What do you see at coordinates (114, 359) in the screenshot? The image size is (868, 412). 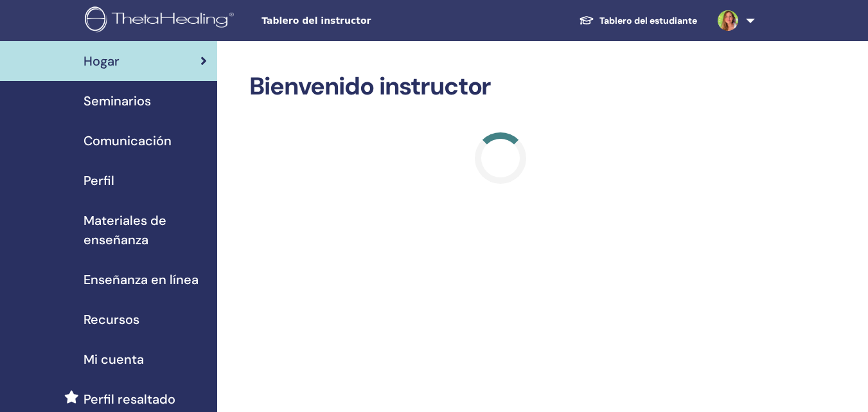 I see `span: Mi cuenta` at bounding box center [114, 359].